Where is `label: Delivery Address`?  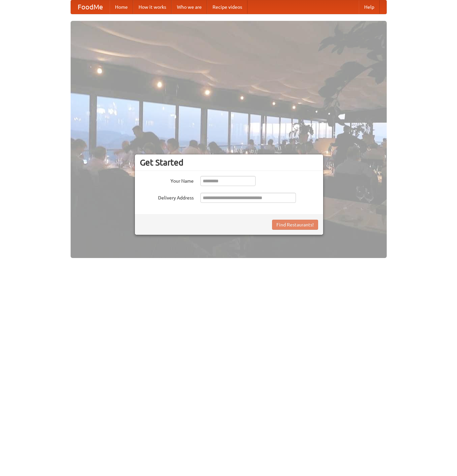
label: Delivery Address is located at coordinates (167, 197).